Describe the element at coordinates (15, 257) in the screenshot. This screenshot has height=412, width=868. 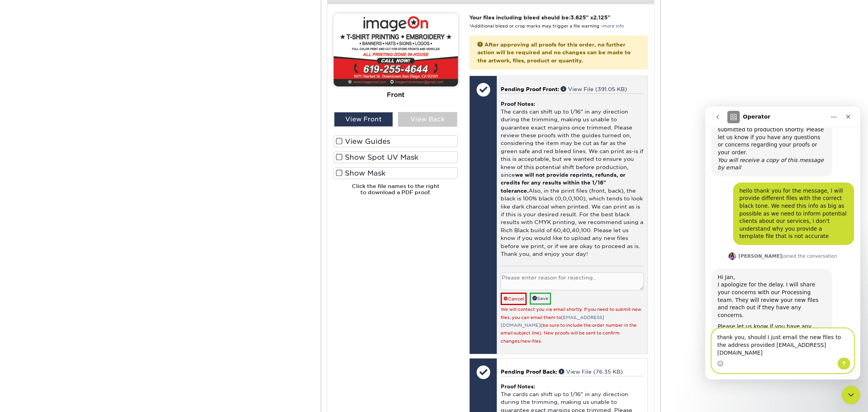
I see `button: Emoji picker` at that location.